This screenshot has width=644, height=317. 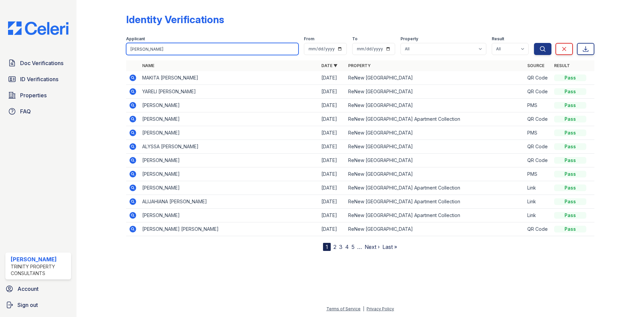 What do you see at coordinates (41, 63) in the screenshot?
I see `span: Doc Verifications` at bounding box center [41, 63].